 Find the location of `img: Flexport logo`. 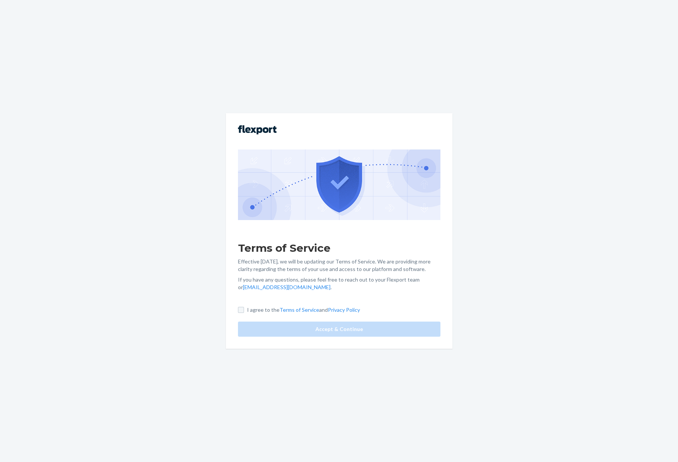

img: Flexport logo is located at coordinates (257, 130).